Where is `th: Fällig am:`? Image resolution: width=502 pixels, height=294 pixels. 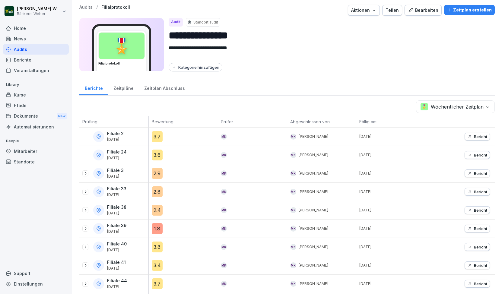
th: Fällig am: is located at coordinates (391, 122).